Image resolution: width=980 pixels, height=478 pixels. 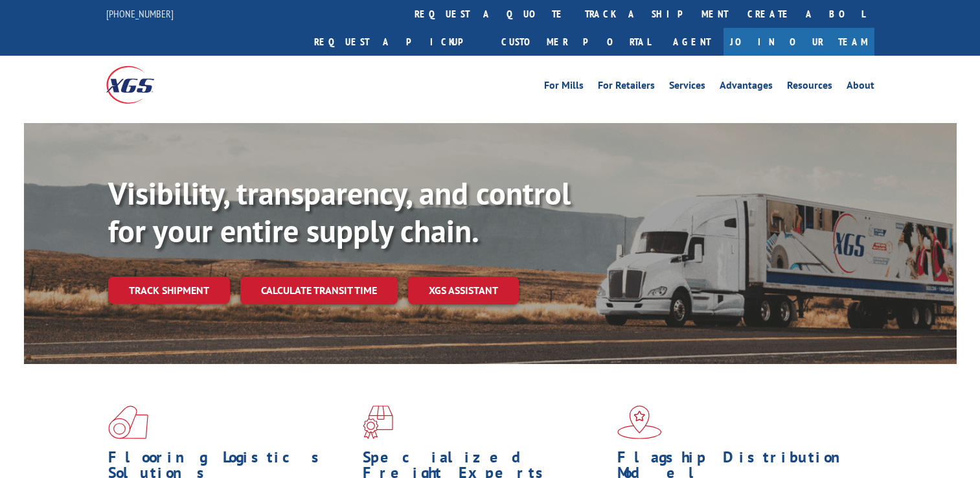 I want to click on a: For Retailers, so click(x=627, y=88).